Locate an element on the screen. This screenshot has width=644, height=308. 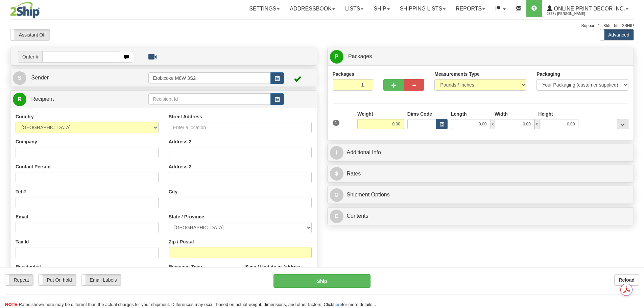
span: R is located at coordinates (19, 99).